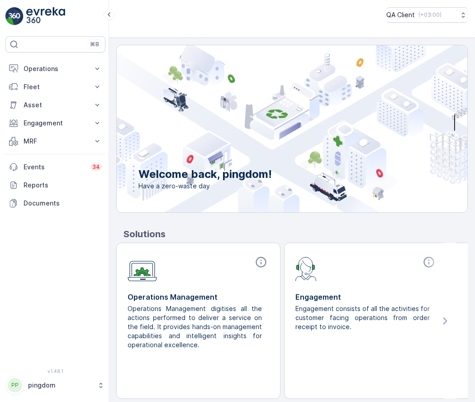 Image resolution: width=475 pixels, height=402 pixels. I want to click on img: logo_light-DOdMpM7g.png, so click(46, 16).